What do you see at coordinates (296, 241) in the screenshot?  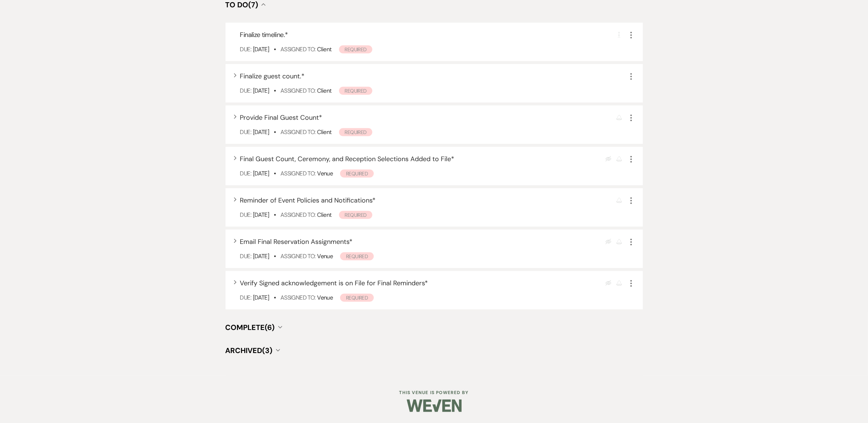 I see `span: Email Final Reservation Assignments *` at bounding box center [296, 241].